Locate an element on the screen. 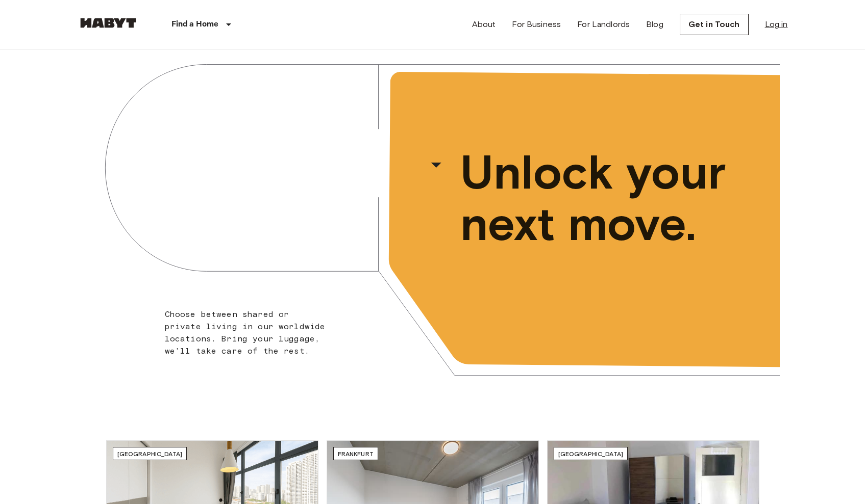  img: Habyt is located at coordinates (108, 23).